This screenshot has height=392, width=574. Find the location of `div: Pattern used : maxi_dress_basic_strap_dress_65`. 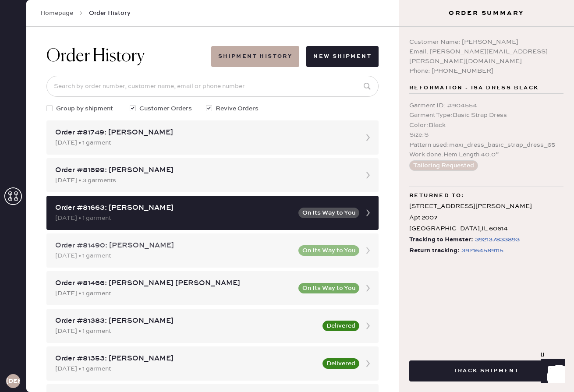

div: Pattern used : maxi_dress_basic_strap_dress_65 is located at coordinates (487, 145).